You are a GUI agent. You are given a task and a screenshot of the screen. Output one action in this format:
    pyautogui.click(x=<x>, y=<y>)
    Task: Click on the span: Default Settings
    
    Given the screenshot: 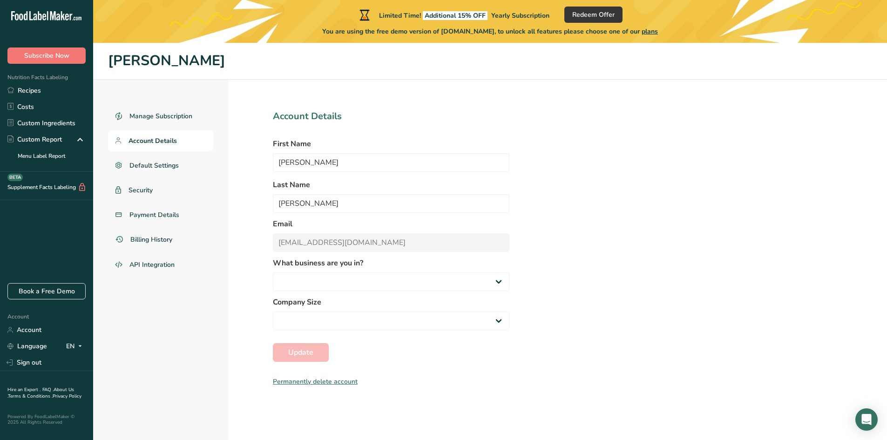 What is the action you would take?
    pyautogui.click(x=154, y=165)
    